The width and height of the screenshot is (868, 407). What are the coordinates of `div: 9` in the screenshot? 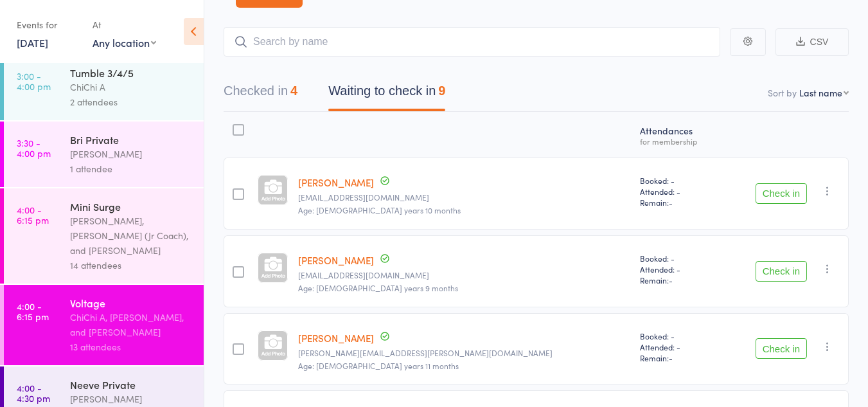 It's located at (441, 90).